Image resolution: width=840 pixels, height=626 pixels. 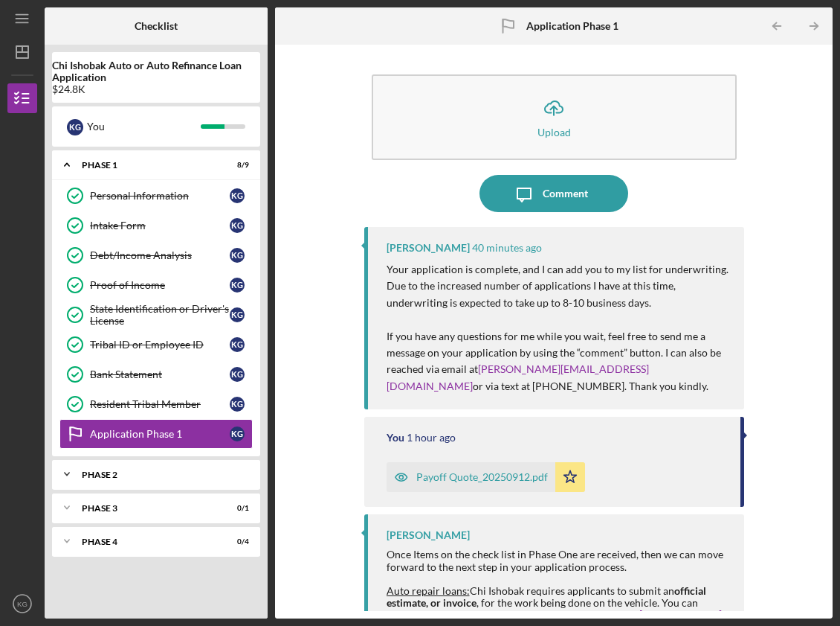 What do you see at coordinates (156, 285) in the screenshot?
I see `a: Proof of IncomeKG` at bounding box center [156, 285].